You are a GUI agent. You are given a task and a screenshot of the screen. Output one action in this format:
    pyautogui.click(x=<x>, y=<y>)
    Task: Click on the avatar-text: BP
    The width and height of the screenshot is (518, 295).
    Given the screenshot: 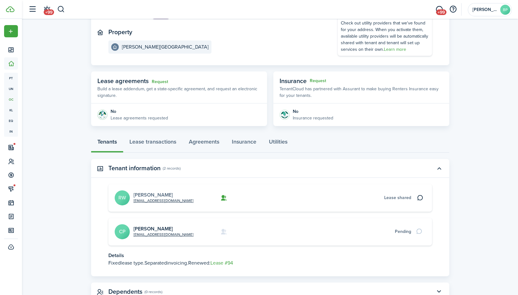 What is the action you would take?
    pyautogui.click(x=505, y=10)
    